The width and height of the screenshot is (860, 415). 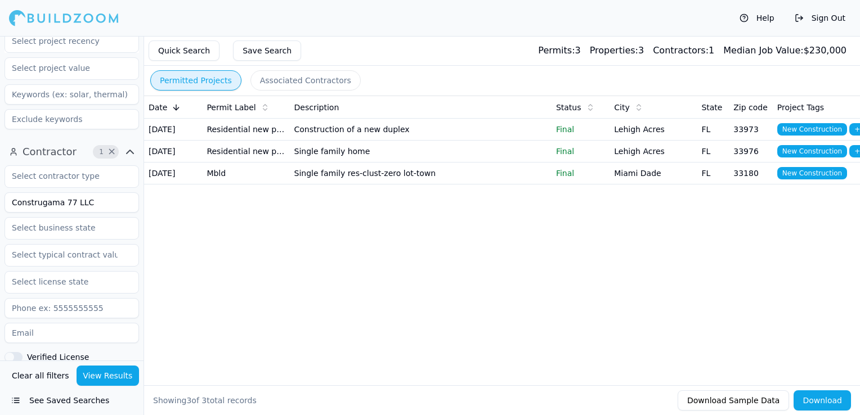 I want to click on div: $ 230,000, so click(x=785, y=51).